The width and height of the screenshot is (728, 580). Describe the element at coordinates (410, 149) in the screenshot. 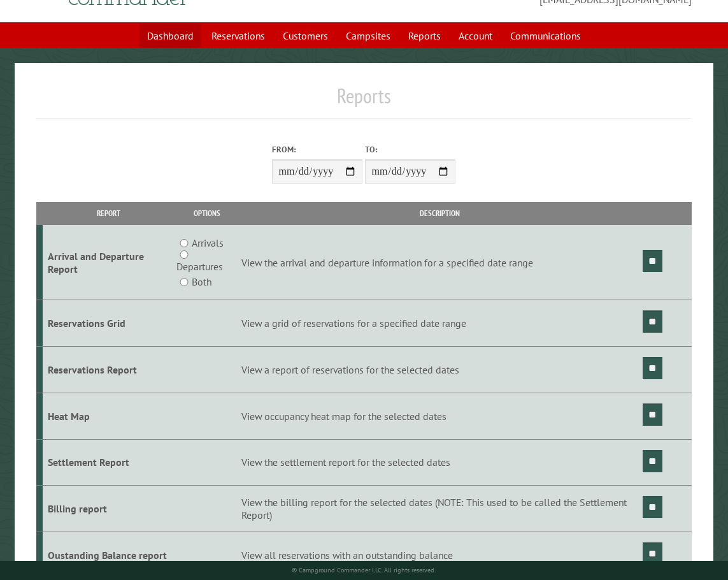

I see `label: To:` at that location.